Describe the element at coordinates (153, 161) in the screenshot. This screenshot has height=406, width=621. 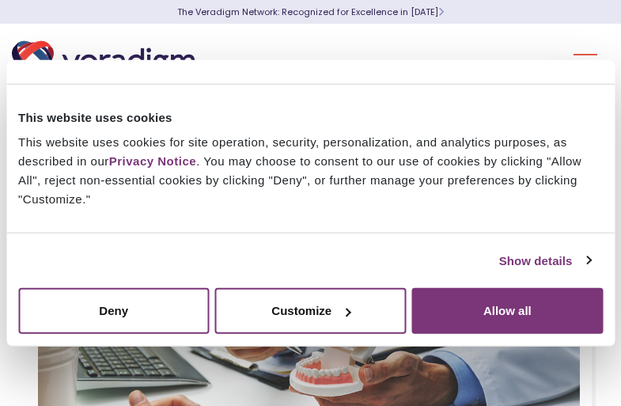
I see `a: Privacy Notice` at that location.